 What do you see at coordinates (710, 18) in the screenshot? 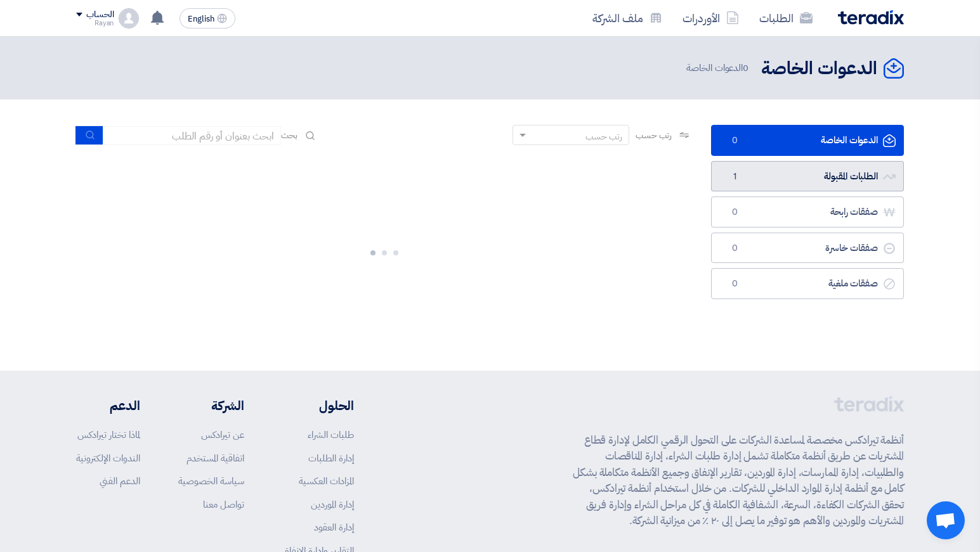
I see `a: الأوردرات` at bounding box center [710, 18].